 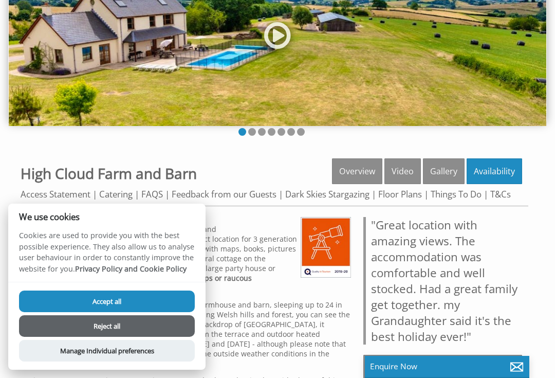 I want to click on a: Access Statement, so click(x=56, y=194).